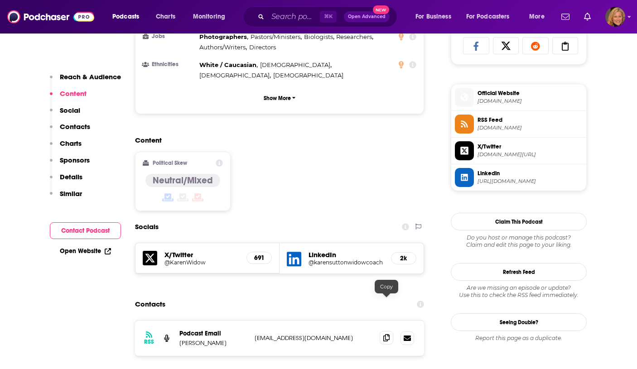  What do you see at coordinates (433, 17) in the screenshot?
I see `span: For Business` at bounding box center [433, 17].